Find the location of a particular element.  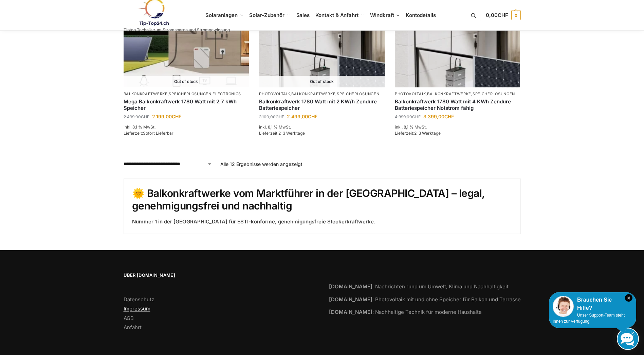

span: Sofort Lieferbar is located at coordinates (158, 133).